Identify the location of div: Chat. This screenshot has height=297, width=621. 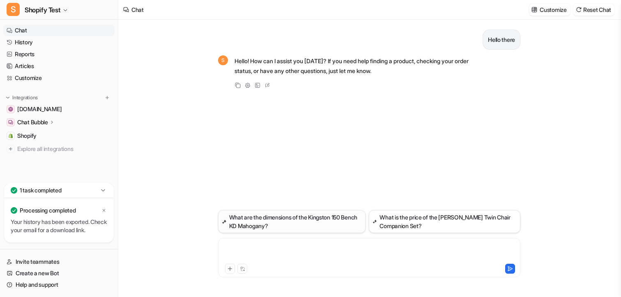
(137, 9).